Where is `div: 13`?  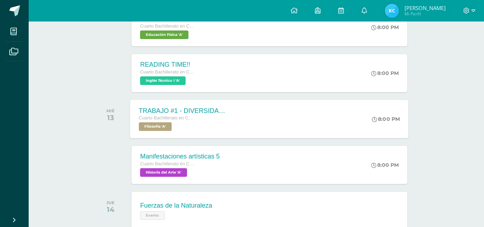 div: 13 is located at coordinates (110, 117).